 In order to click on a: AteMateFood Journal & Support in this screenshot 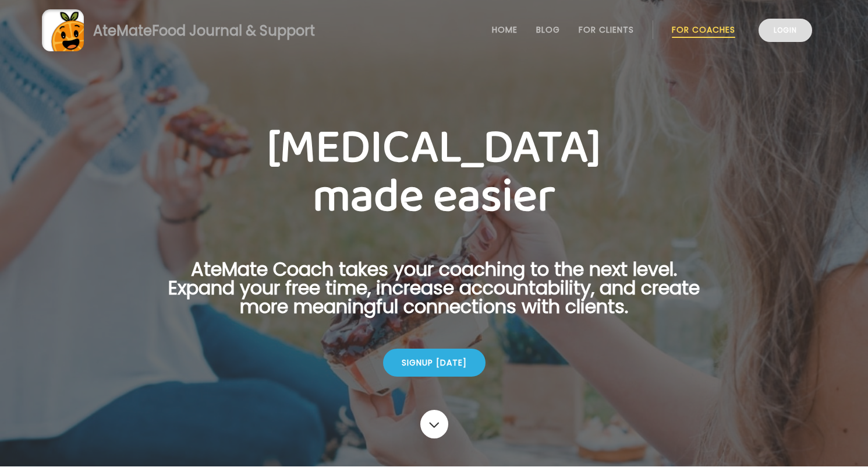, I will do `click(434, 30)`.